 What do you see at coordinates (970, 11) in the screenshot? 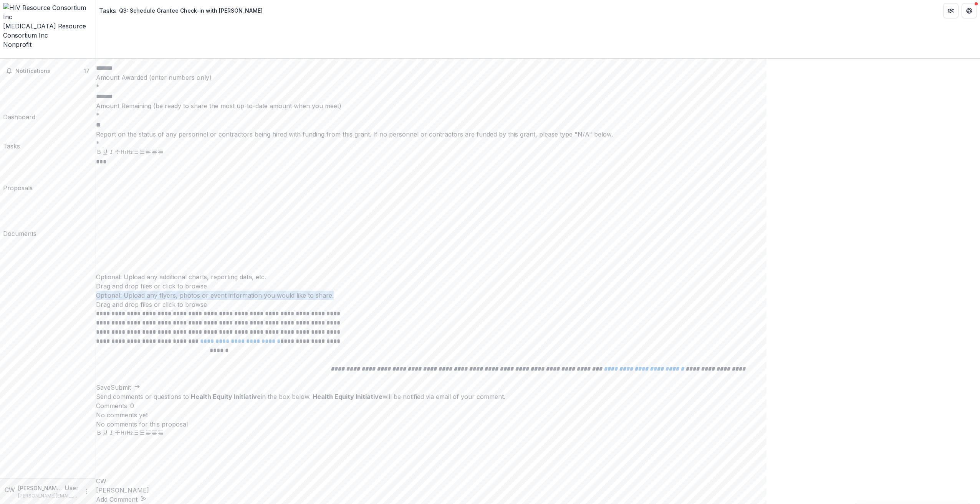
I see `button: Get Help` at bounding box center [970, 11].